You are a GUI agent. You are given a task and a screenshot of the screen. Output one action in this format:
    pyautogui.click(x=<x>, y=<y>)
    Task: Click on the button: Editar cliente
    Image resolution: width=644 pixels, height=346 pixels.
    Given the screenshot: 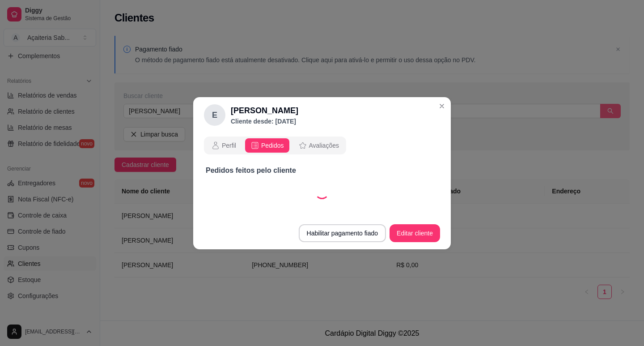 What is the action you would take?
    pyautogui.click(x=414, y=233)
    